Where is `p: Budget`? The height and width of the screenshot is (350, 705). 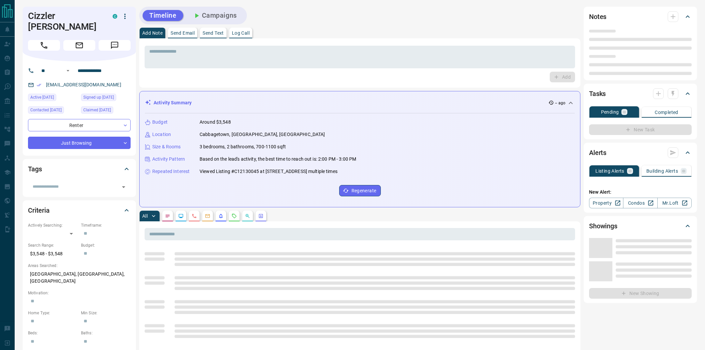 p: Budget is located at coordinates (160, 122).